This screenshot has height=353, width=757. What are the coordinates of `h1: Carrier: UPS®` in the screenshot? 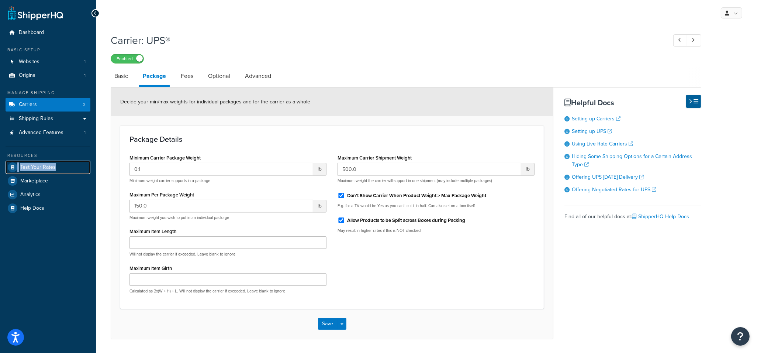 It's located at (385, 40).